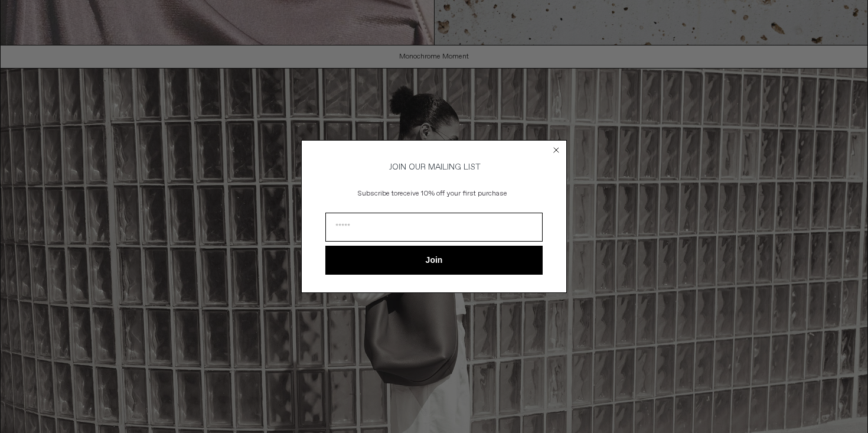 This screenshot has width=868, height=433. Describe the element at coordinates (378, 193) in the screenshot. I see `span: Subscribe to` at that location.